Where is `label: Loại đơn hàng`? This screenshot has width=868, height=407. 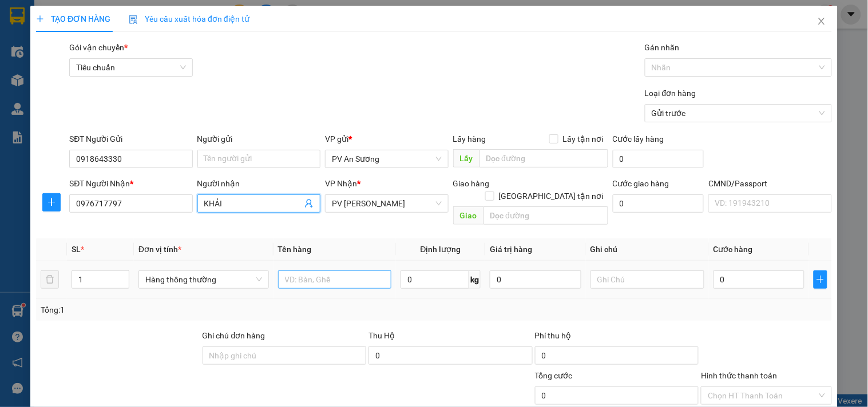 label: Loại đơn hàng is located at coordinates (671, 93).